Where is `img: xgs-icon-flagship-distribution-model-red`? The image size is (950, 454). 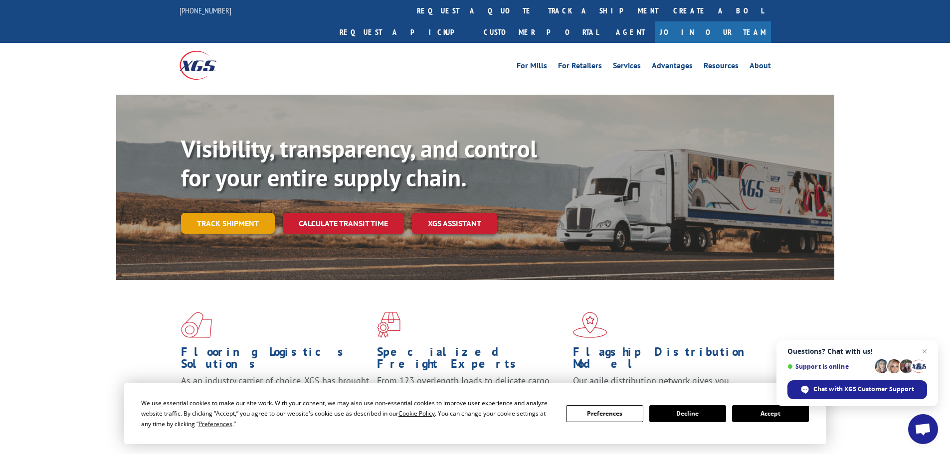 img: xgs-icon-flagship-distribution-model-red is located at coordinates (590, 325).